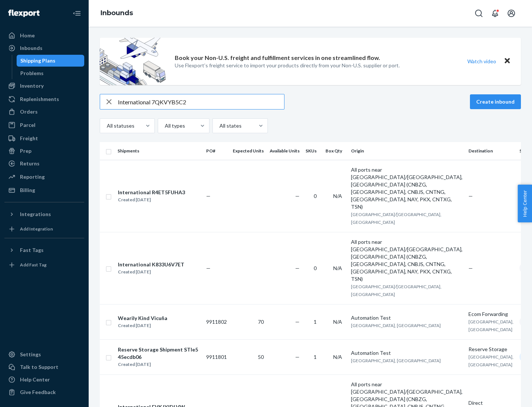 This screenshot has width=532, height=407. Describe the element at coordinates (45, 177) in the screenshot. I see `a: Reporting` at that location.